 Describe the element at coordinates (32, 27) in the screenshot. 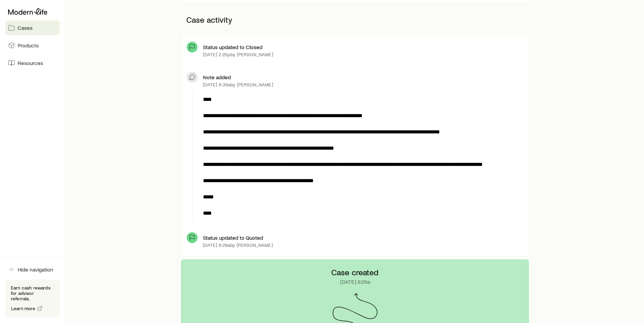

I see `a: Cases` at that location.